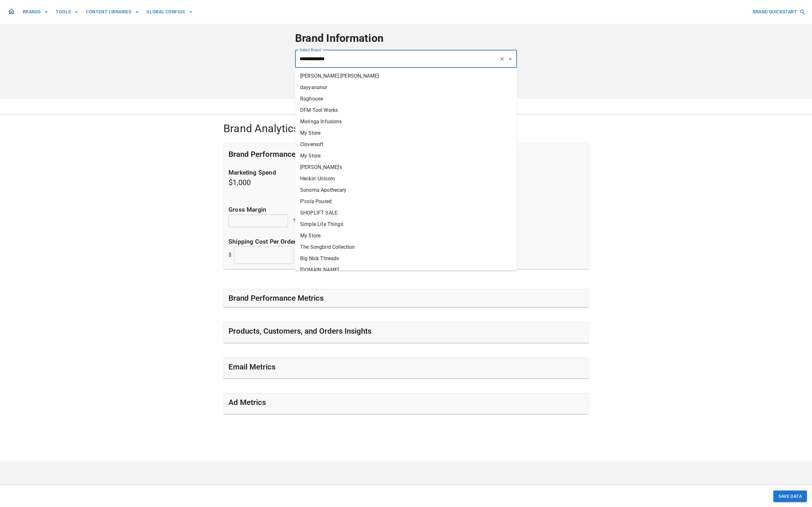  Describe the element at coordinates (789, 496) in the screenshot. I see `button: SAVE DATA` at that location.